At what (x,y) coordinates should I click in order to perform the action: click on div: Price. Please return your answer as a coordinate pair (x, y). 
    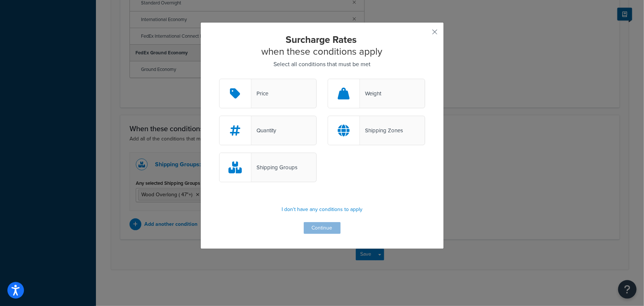
    Looking at the image, I should click on (260, 93).